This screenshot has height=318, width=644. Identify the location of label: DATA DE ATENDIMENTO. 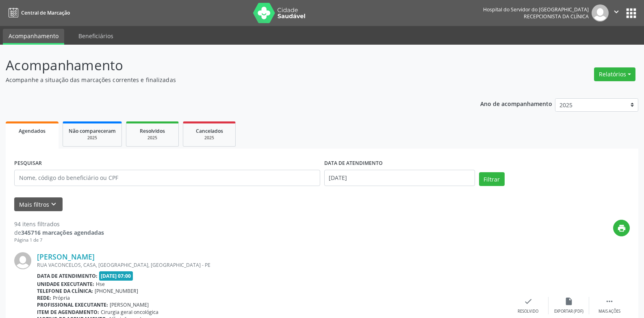
(354, 163).